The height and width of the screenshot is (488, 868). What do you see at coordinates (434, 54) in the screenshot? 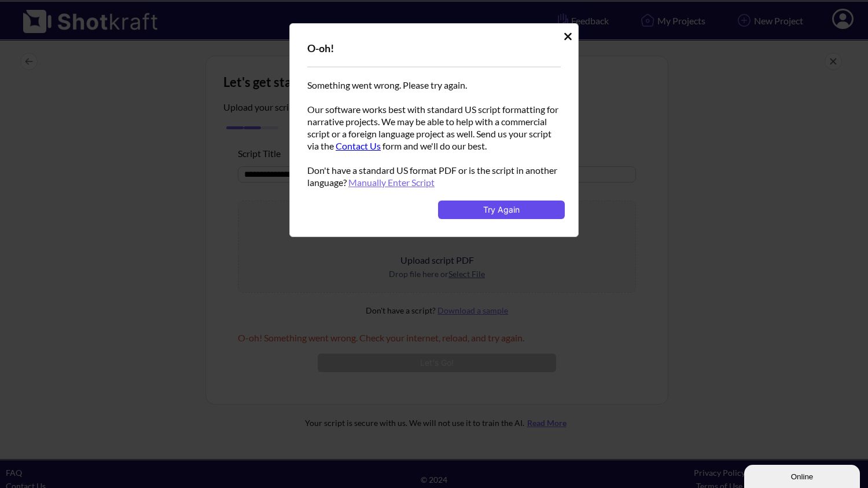
I see `div: O-oh!` at bounding box center [434, 54].